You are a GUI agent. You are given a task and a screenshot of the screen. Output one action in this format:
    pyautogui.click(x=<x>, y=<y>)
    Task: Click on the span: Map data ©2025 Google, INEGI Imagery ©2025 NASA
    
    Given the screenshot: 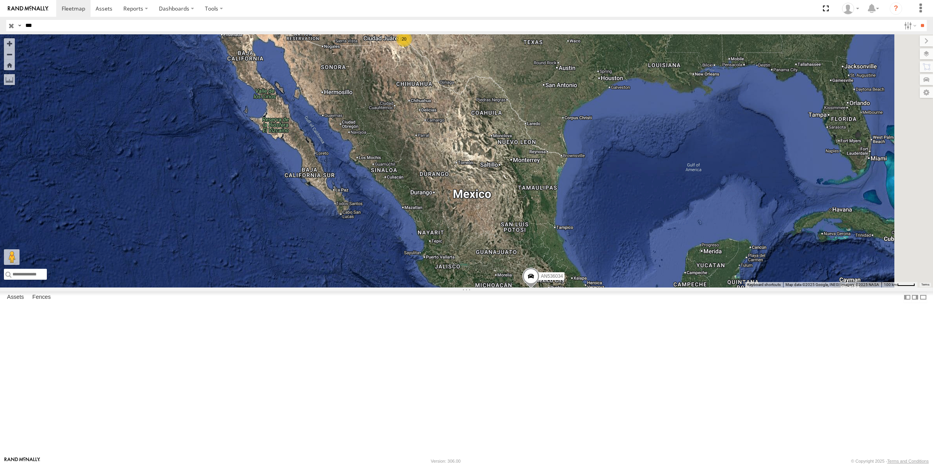 What is the action you would take?
    pyautogui.click(x=832, y=285)
    